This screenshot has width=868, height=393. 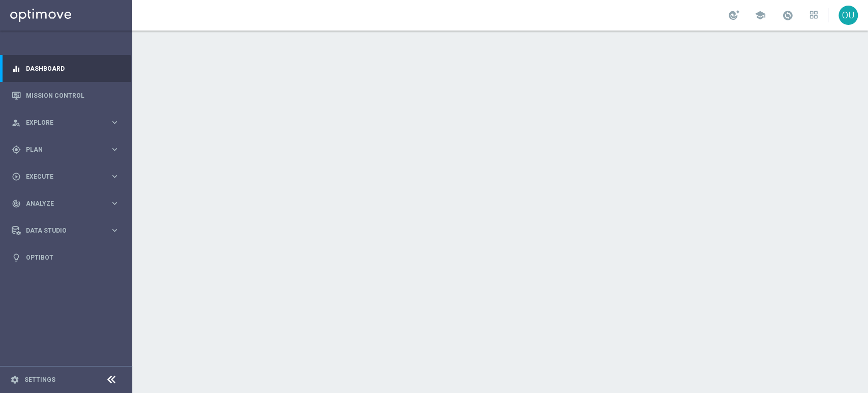 What do you see at coordinates (16, 203) in the screenshot?
I see `i: track_changes` at bounding box center [16, 203].